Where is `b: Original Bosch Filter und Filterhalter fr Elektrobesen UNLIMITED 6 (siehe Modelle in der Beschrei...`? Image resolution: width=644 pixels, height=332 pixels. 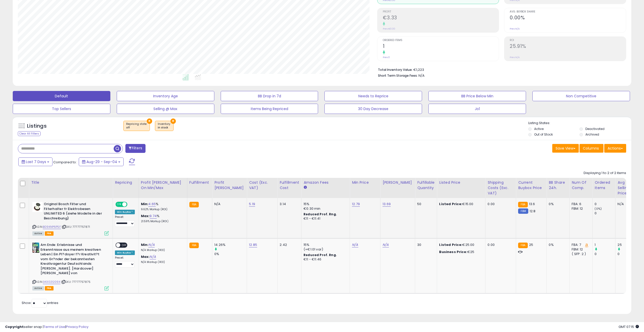 b: Original Bosch Filter und Filterhalter fr Elektrobesen UNLIMITED 6 (siehe Modelle in der Beschrei... is located at coordinates (75, 212).